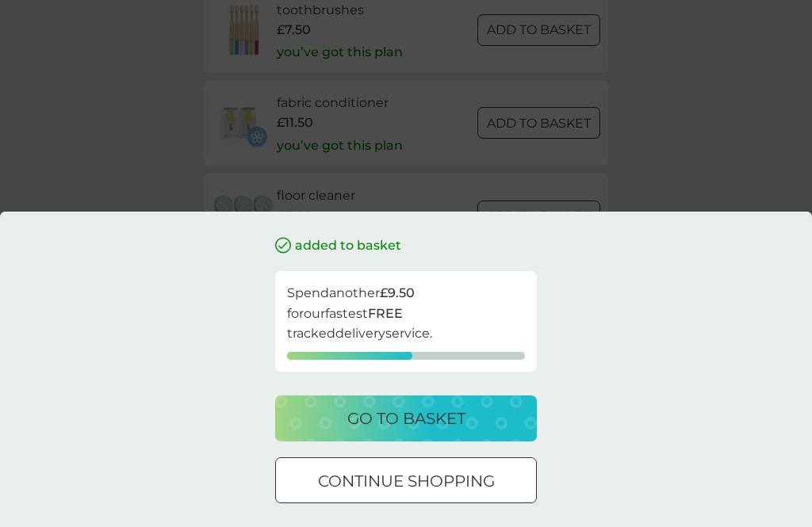 Image resolution: width=812 pixels, height=527 pixels. Describe the element at coordinates (406, 419) in the screenshot. I see `p: go to basket` at that location.